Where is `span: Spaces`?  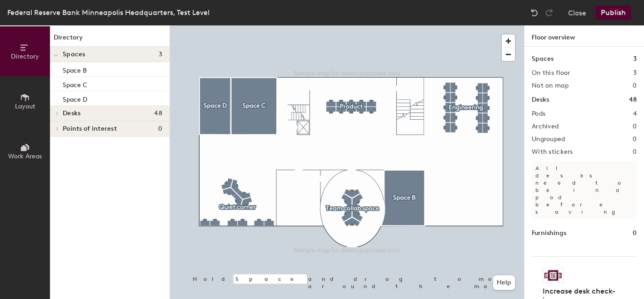
span: Spaces is located at coordinates (74, 54).